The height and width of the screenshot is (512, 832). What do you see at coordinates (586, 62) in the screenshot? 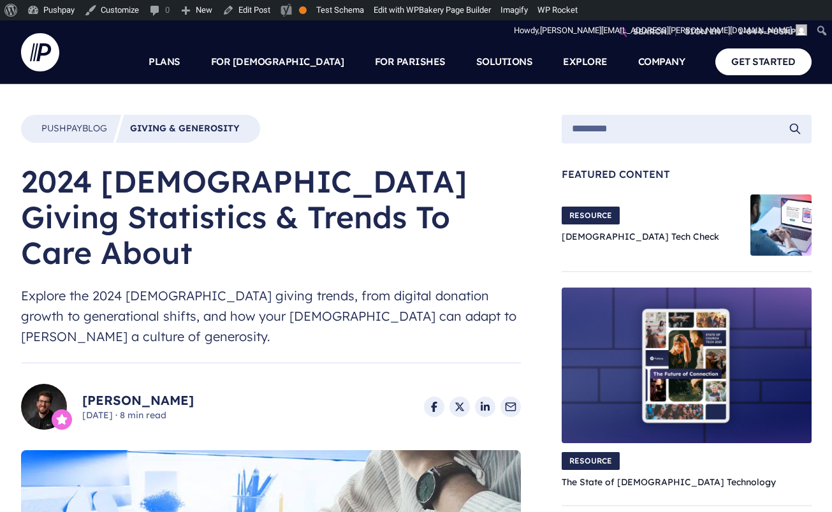
I see `a: EXPLORE` at bounding box center [586, 62].